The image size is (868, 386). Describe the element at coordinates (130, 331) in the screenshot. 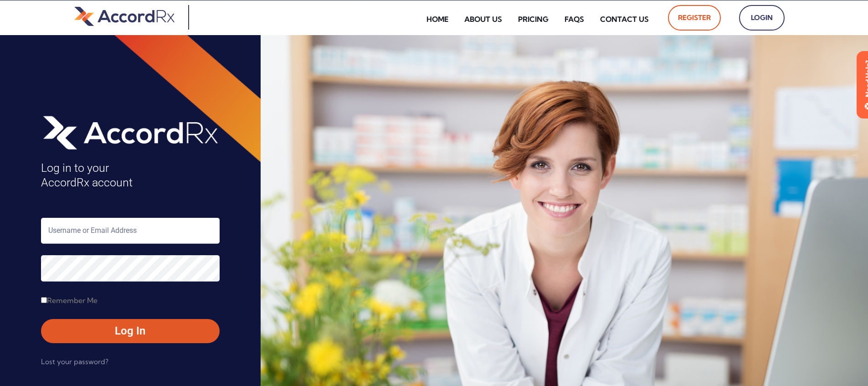

I see `button: Log In` at that location.